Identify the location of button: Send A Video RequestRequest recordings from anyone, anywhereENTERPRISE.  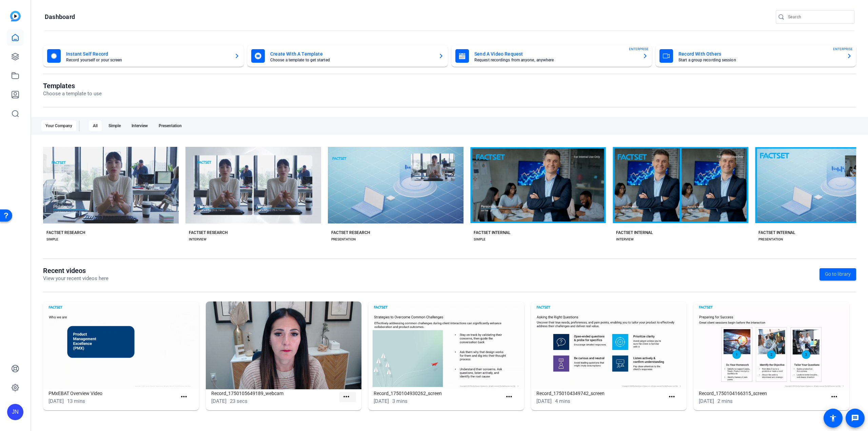
(552, 56).